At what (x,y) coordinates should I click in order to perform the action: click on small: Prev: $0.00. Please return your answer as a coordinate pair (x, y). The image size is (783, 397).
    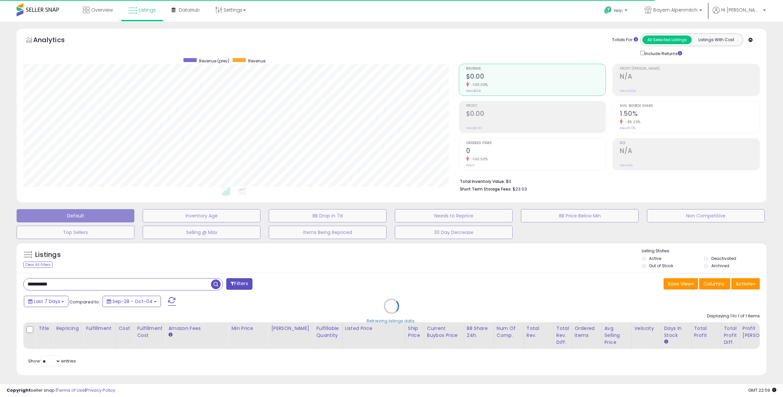
    Looking at the image, I should click on (474, 128).